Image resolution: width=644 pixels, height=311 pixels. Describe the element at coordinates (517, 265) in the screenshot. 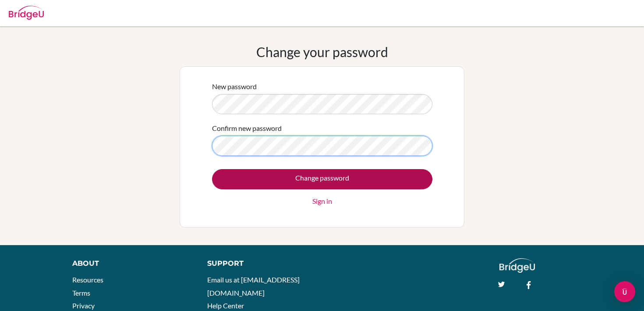

I see `img: logo_white@2x-f4f0deed5e89b7ecb1c2cc34c3e3d731f90f0f143d5ea2071677605dd97b5244.png` at that location.